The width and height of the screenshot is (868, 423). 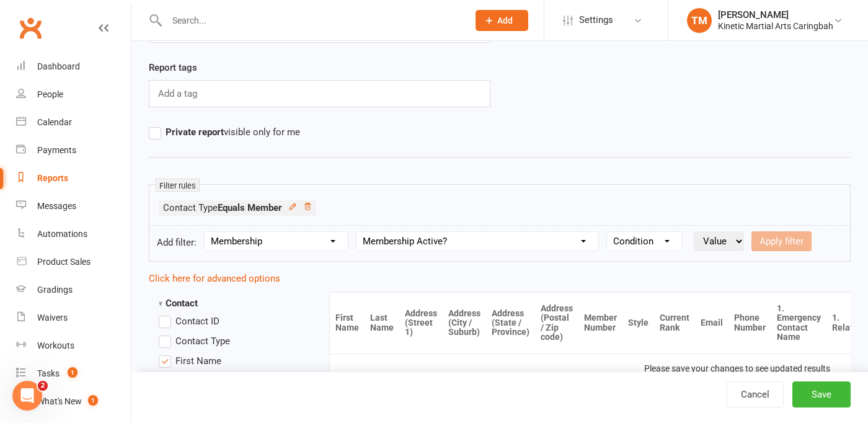 What do you see at coordinates (56, 345) in the screenshot?
I see `div: Workouts` at bounding box center [56, 345].